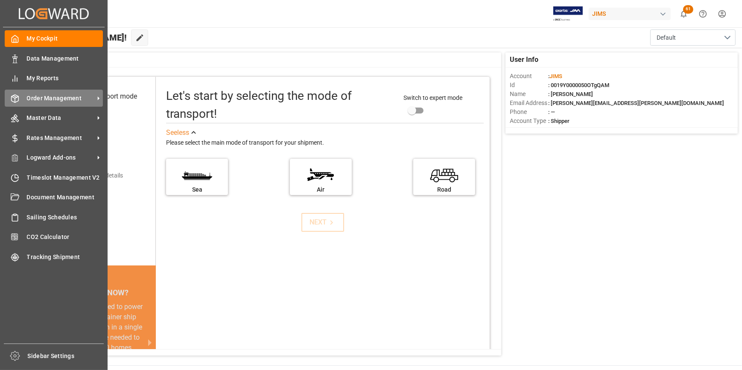  What do you see at coordinates (559, 121) in the screenshot?
I see `span: : Shipper` at bounding box center [559, 121].